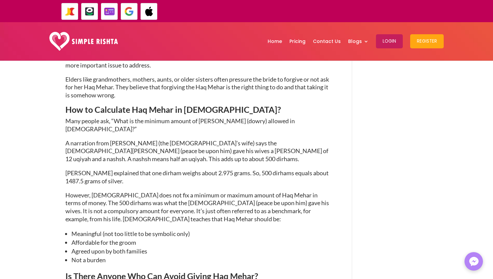 This screenshot has width=493, height=279. I want to click on a: Home, so click(275, 41).